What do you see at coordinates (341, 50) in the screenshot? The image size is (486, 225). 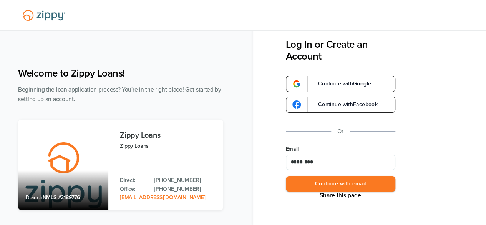 I see `h3: Log In or Create an Account` at bounding box center [341, 50].